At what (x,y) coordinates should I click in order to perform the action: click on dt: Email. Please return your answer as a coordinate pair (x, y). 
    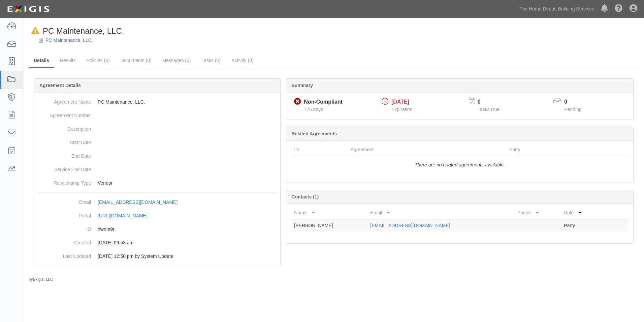
    Looking at the image, I should click on (64, 200).